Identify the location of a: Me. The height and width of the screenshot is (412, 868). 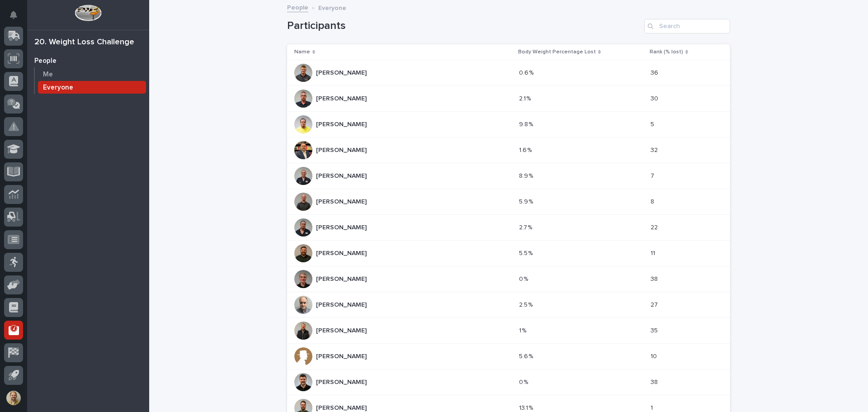
(92, 74).